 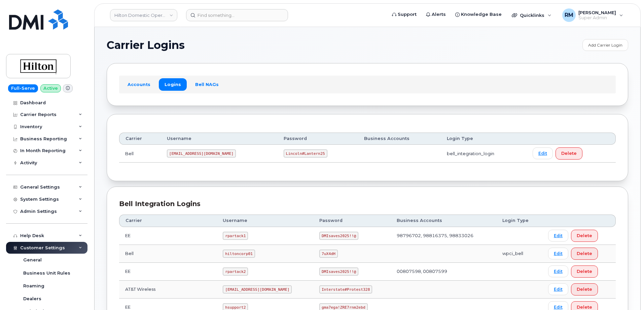 What do you see at coordinates (236, 271) in the screenshot?
I see `code: rpartack2` at bounding box center [236, 271].